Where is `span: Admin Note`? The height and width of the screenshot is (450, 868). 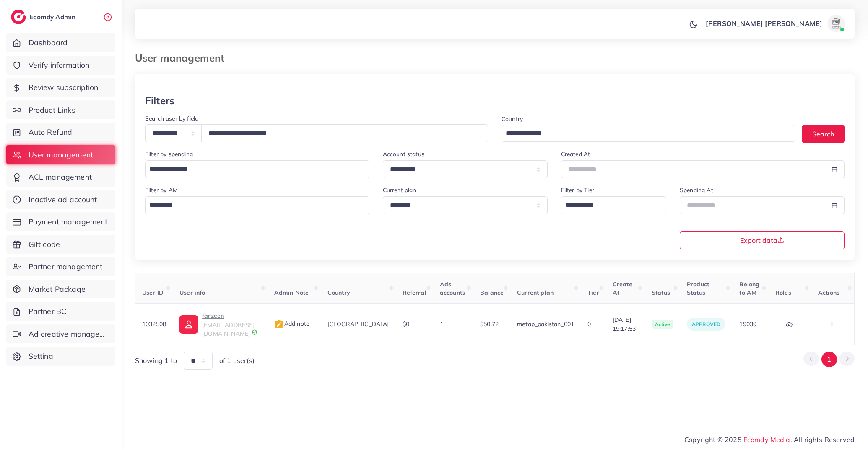 span: Admin Note is located at coordinates (292, 293).